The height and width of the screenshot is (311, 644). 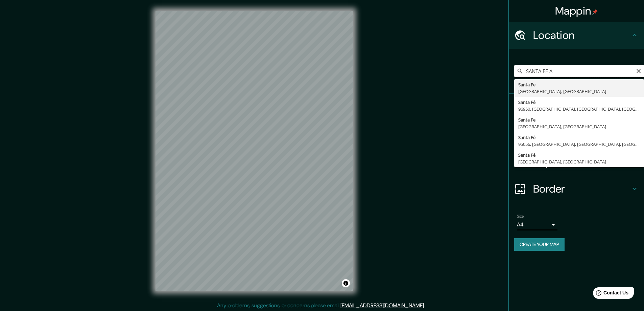 I want to click on h4: Border, so click(x=582, y=189).